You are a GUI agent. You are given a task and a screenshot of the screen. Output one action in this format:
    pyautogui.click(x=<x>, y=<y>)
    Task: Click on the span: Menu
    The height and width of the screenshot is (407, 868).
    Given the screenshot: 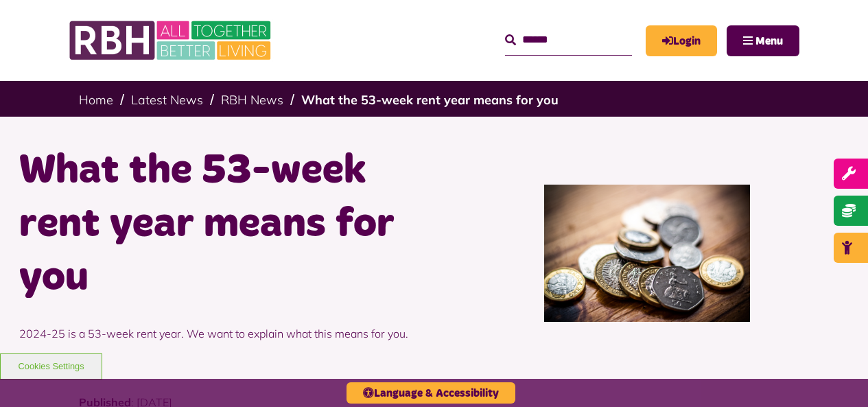 What is the action you would take?
    pyautogui.click(x=769, y=41)
    